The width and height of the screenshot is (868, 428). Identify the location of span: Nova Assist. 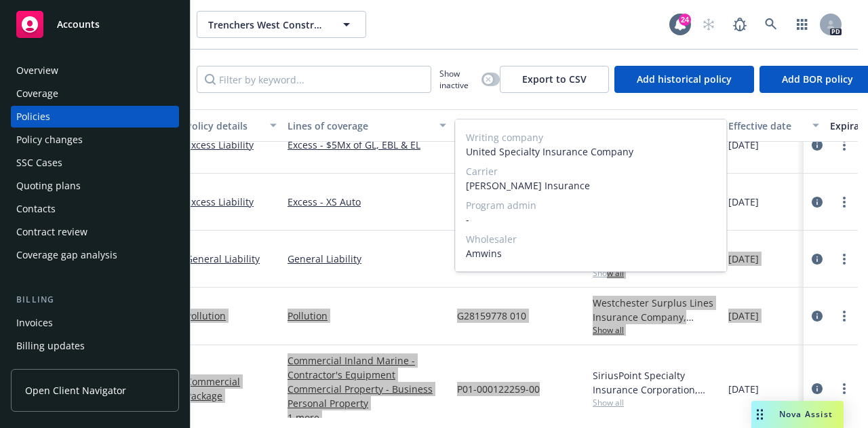
(805, 414).